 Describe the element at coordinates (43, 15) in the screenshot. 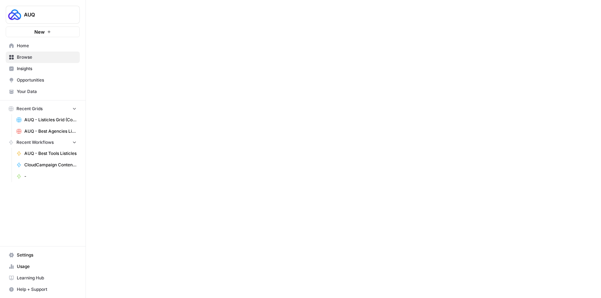

I see `button: Workspace: AUQ` at that location.